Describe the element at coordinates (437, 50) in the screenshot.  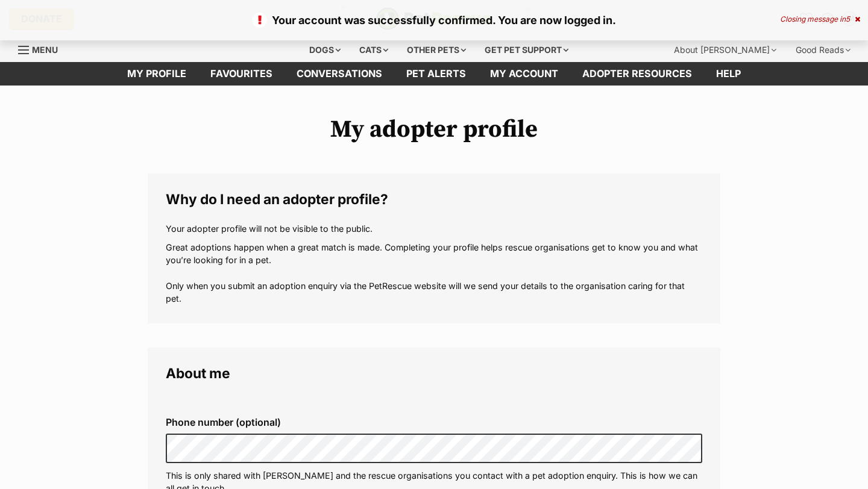
I see `div: Other pets` at that location.